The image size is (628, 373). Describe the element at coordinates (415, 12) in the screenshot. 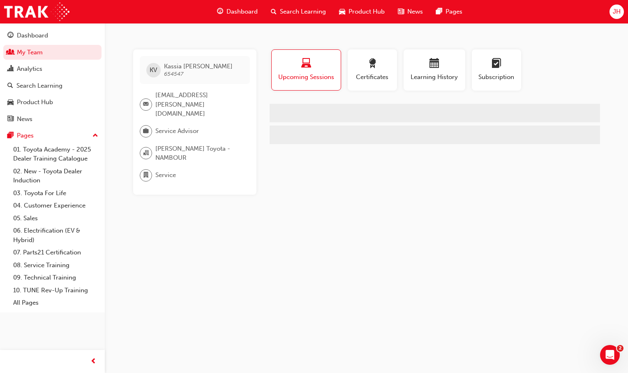

I see `span: News` at that location.